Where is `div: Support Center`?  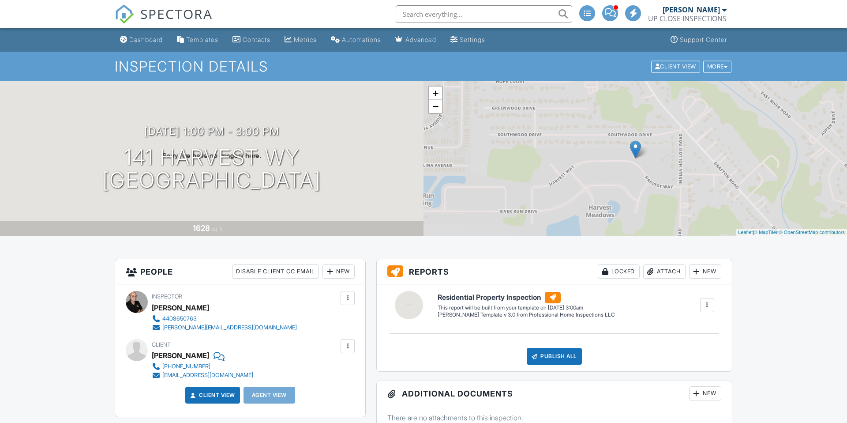
div: Support Center is located at coordinates (703, 39).